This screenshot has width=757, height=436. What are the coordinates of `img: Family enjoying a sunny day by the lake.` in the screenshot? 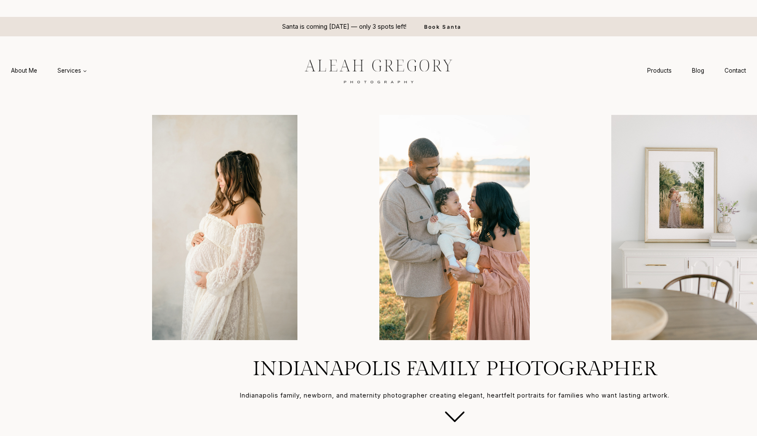 It's located at (454, 227).